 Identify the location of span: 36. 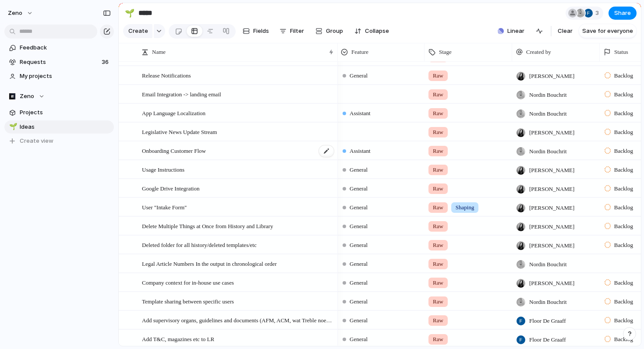
(106, 62).